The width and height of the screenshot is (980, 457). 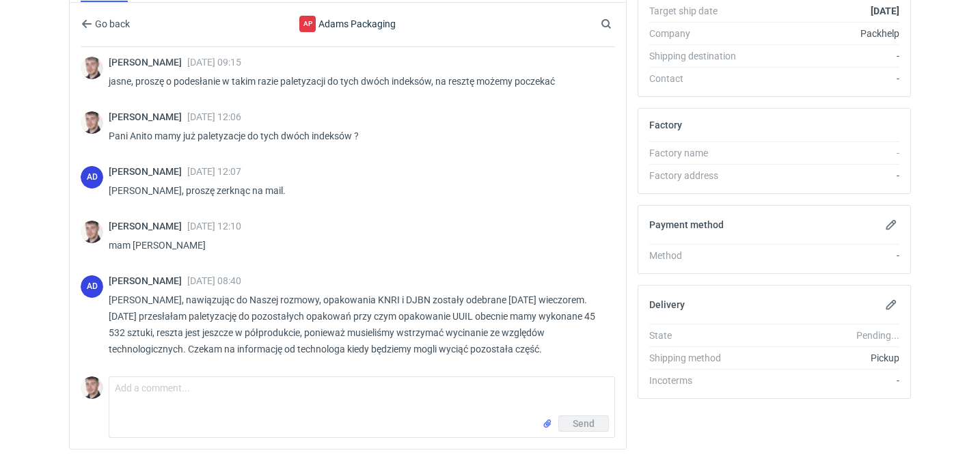 What do you see at coordinates (825, 34) in the screenshot?
I see `div: Packhelp` at bounding box center [825, 34].